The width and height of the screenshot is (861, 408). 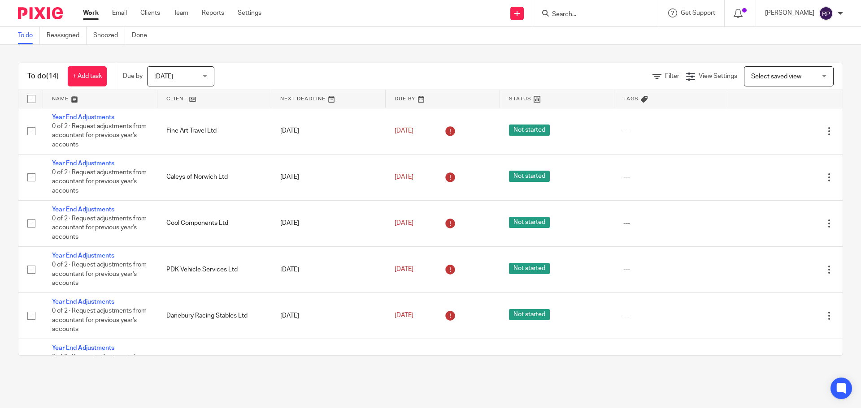 What do you see at coordinates (143, 35) in the screenshot?
I see `a: Done` at bounding box center [143, 35].